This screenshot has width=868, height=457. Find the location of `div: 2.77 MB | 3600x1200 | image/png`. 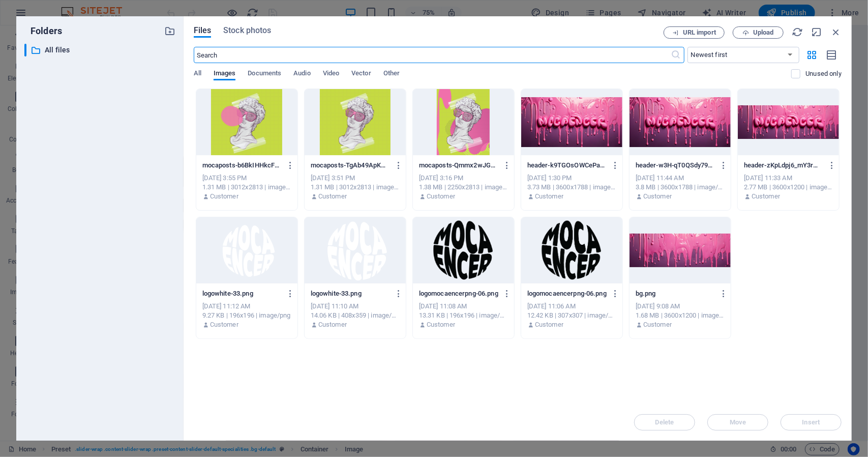

div: 2.77 MB | 3600x1200 | image/png is located at coordinates (788, 187).